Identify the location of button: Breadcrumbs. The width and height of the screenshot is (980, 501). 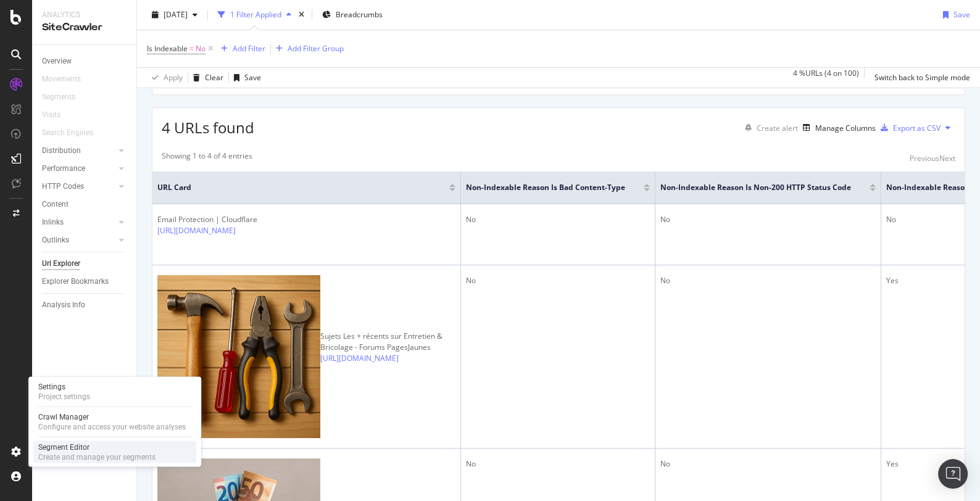
(352, 15).